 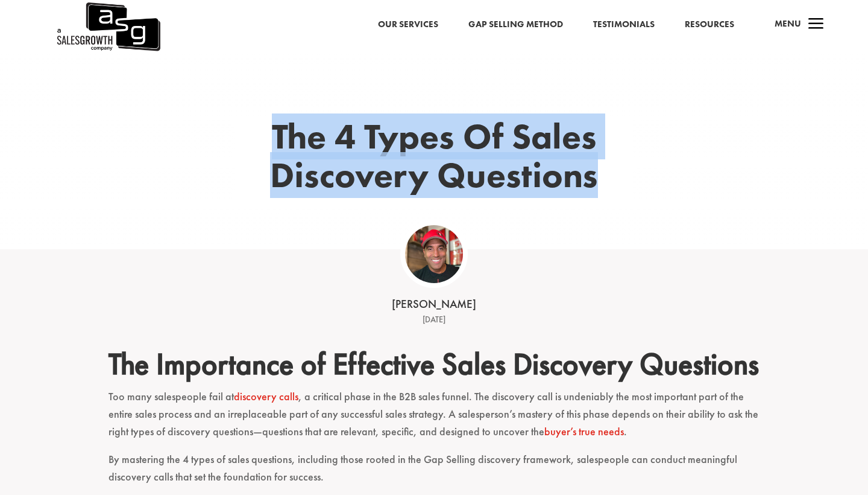 What do you see at coordinates (266, 396) in the screenshot?
I see `a: discovery calls` at bounding box center [266, 396].